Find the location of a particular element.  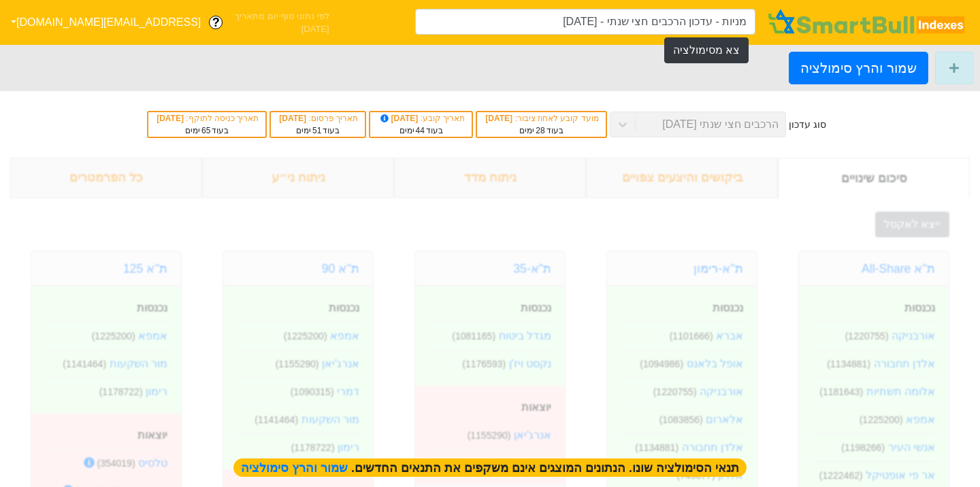

div: סוג עדכון is located at coordinates (807, 124).